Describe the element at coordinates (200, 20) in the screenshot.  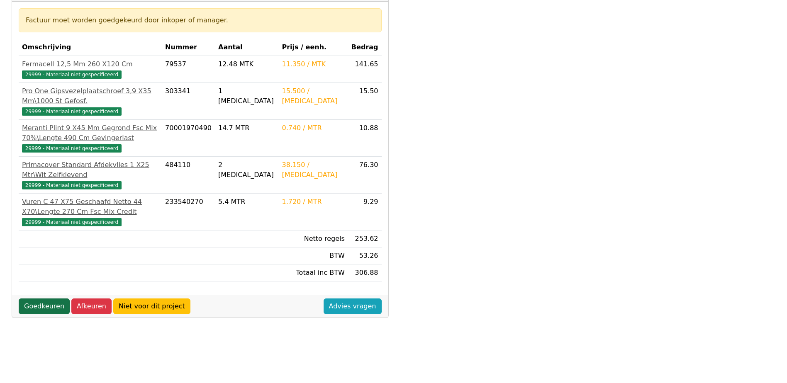
I see `div: Factuur moet worden goedgekeurd door inkoper of manager.` at that location.